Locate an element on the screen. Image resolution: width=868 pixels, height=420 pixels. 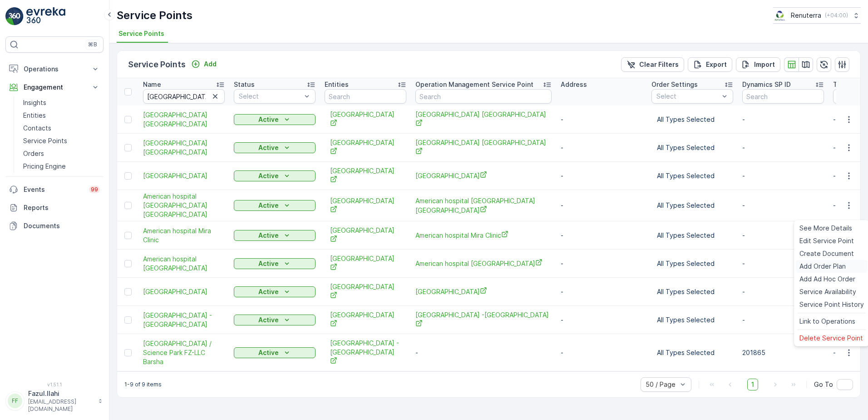
p: Fazul.Ilahi is located at coordinates (61, 393).